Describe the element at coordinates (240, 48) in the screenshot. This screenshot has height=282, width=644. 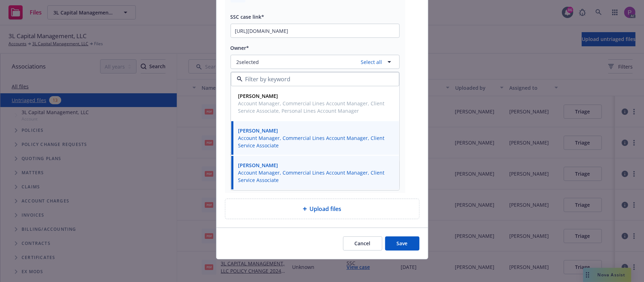
I see `span: Owner*` at that location.